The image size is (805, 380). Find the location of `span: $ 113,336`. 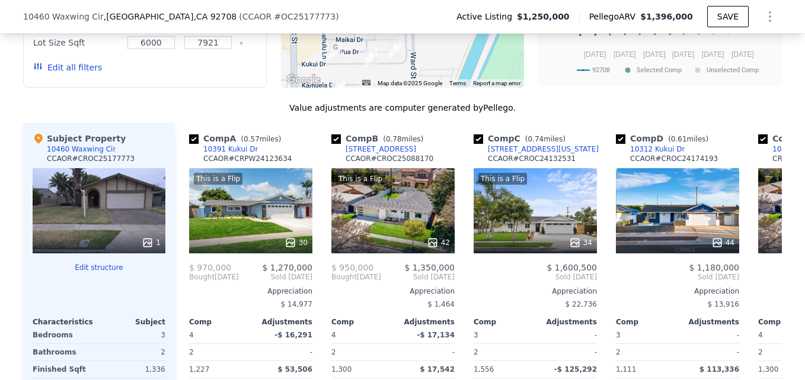

span: $ 113,336 is located at coordinates (719, 370).